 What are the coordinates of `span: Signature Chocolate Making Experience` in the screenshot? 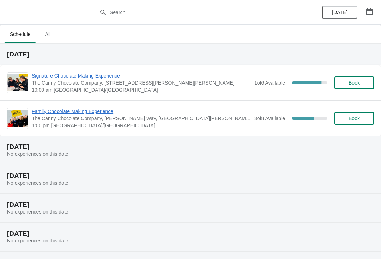 It's located at (141, 76).